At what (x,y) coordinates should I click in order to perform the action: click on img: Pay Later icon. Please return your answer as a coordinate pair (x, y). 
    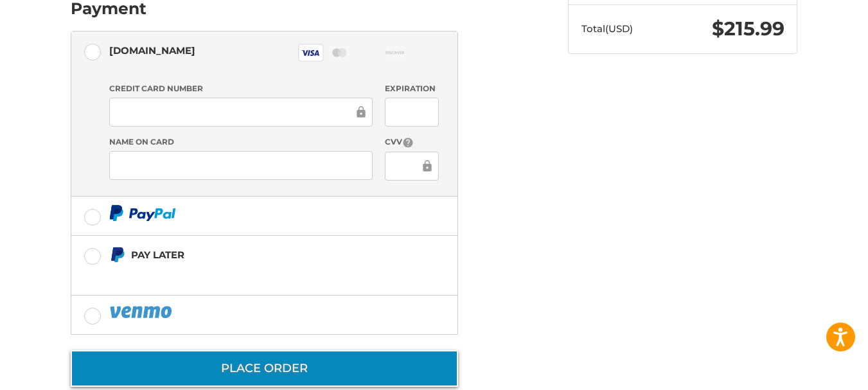
    Looking at the image, I should click on (116, 255).